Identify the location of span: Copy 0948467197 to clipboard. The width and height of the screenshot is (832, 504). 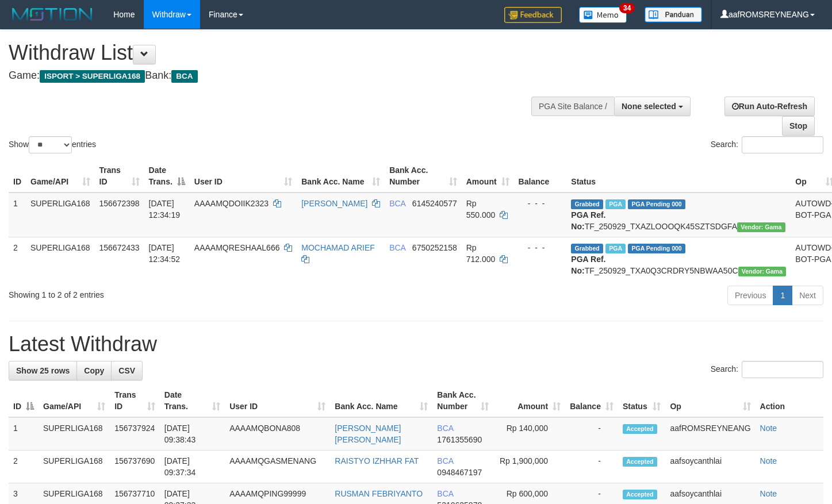
(459, 472).